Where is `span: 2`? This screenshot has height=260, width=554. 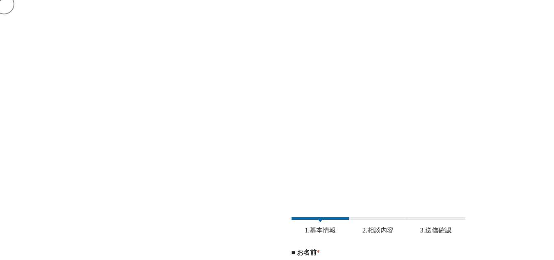
span: 2 is located at coordinates (378, 218).